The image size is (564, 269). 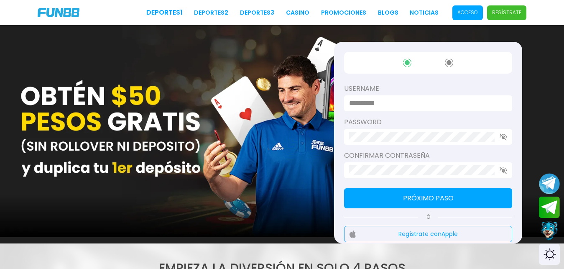 What do you see at coordinates (550, 207) in the screenshot?
I see `button: Join telegram` at bounding box center [550, 207].